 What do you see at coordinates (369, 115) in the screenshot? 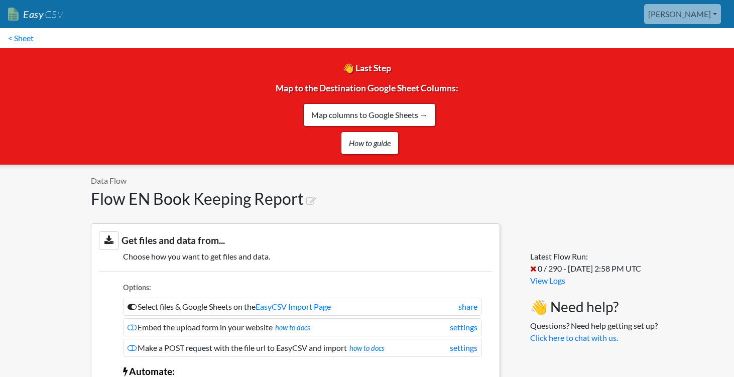
I see `a: Map columns to Google Sheets →` at bounding box center [369, 115].